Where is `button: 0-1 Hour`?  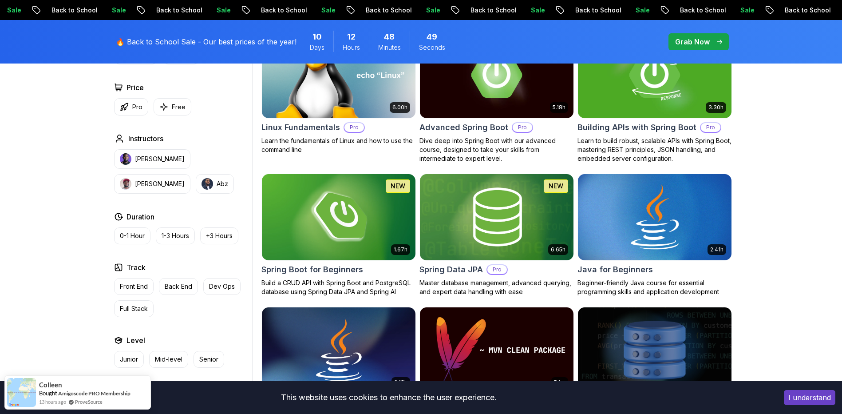
button: 0-1 Hour is located at coordinates (132, 236).